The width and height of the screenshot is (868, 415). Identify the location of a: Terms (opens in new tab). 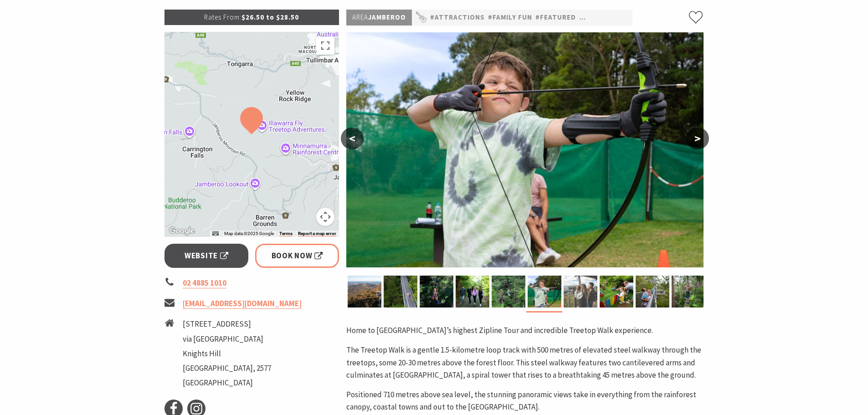
(286, 234).